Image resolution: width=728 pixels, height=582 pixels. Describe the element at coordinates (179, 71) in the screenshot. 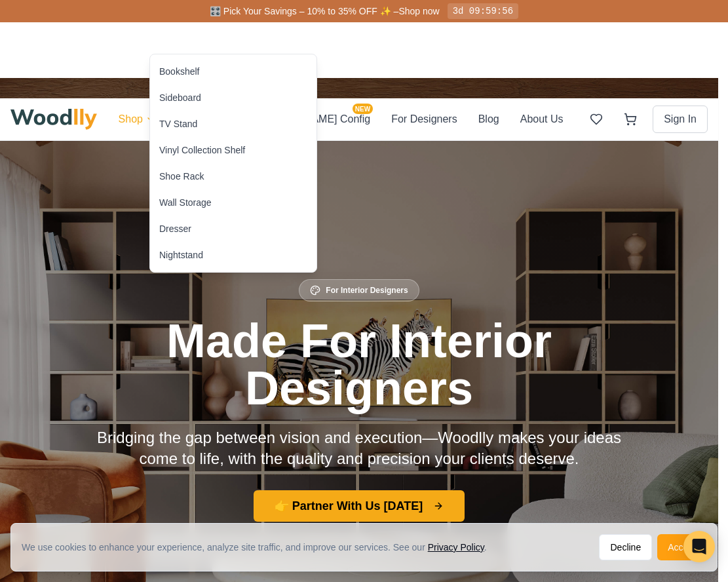

I see `div: Bookshelf` at that location.